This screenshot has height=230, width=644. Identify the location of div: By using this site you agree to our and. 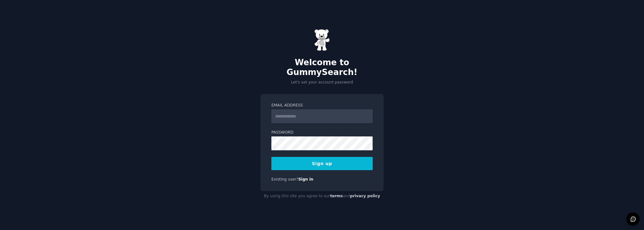
(322, 196).